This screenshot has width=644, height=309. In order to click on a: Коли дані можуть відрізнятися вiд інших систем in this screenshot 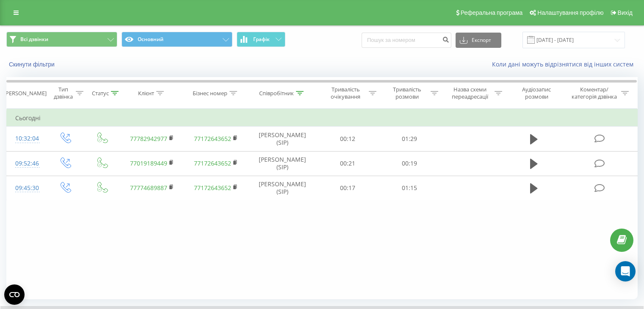, I will do `click(565, 64)`.